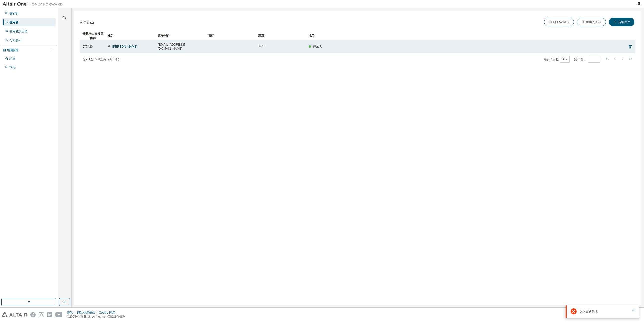  I want to click on font: 使用者 (1), so click(87, 23).